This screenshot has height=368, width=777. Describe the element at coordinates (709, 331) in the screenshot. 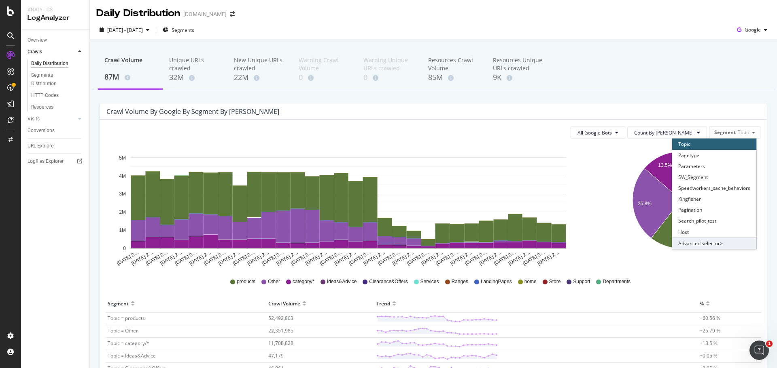

I see `span: +25.79 %` at that location.